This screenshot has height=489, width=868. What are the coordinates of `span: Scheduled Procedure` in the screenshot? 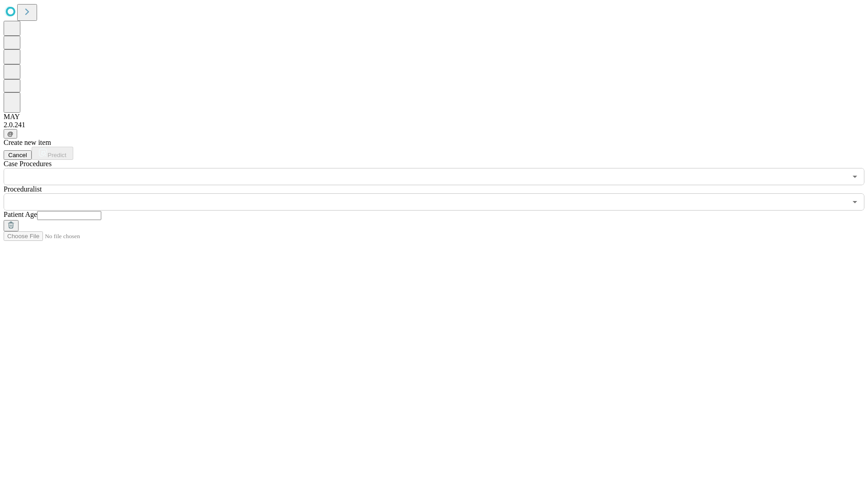 It's located at (27, 163).